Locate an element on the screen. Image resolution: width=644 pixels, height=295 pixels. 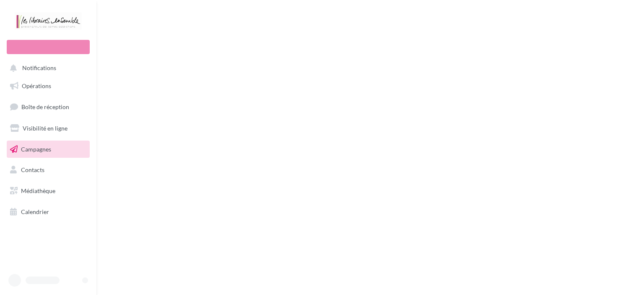
a: Visibilité en ligne is located at coordinates (48, 128).